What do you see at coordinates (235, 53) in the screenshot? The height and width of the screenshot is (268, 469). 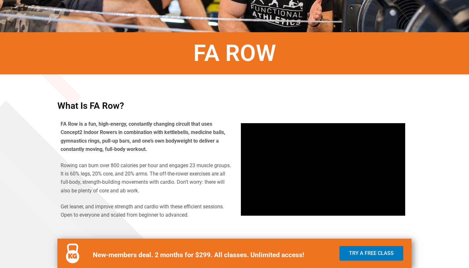 I see `h1: FA Row` at bounding box center [235, 53].